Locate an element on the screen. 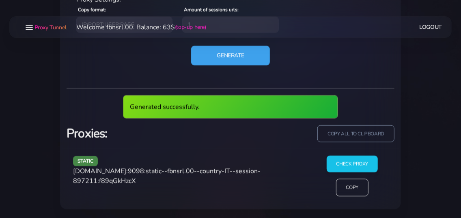  input: copy all to clipboard is located at coordinates (356, 134).